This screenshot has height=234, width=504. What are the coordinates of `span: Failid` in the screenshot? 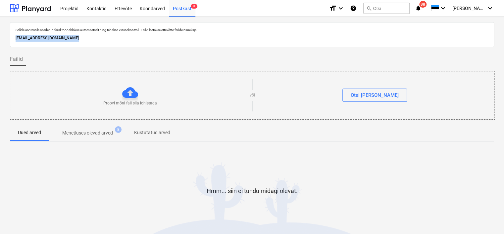 It's located at (16, 59).